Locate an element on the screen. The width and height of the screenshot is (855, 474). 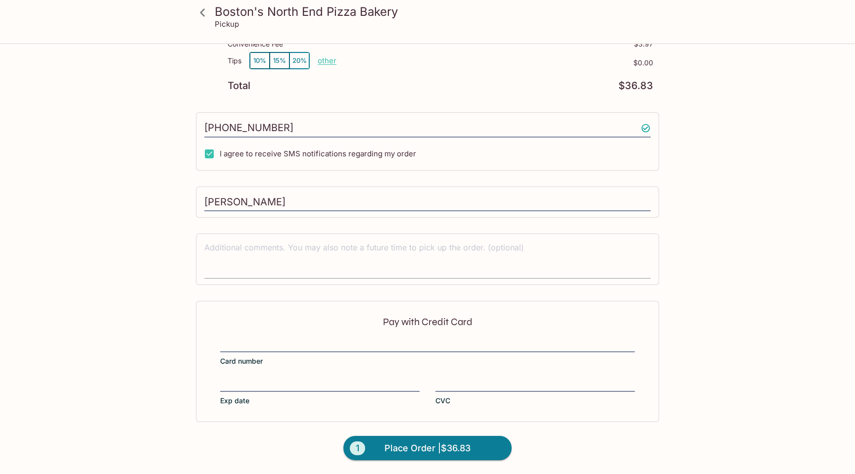
h3: Boston's North End Pizza Bakery is located at coordinates (436, 11).